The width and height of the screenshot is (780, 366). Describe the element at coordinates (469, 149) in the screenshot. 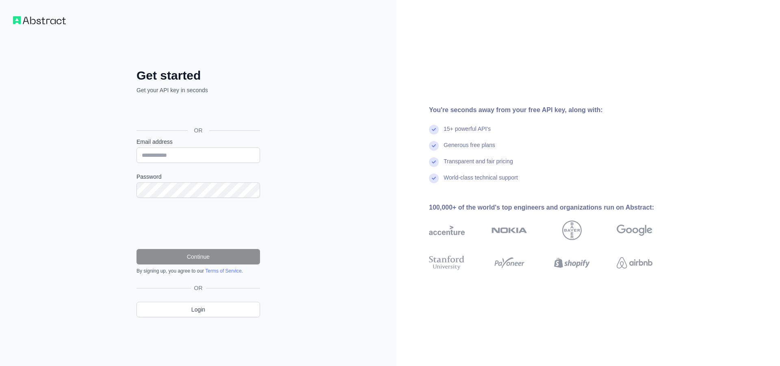

I see `div: Generous free plans` at that location.